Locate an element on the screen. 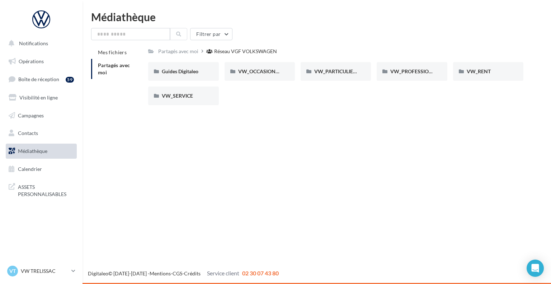 The width and height of the screenshot is (551, 284). a: Visibilité en ligne is located at coordinates (41, 98).